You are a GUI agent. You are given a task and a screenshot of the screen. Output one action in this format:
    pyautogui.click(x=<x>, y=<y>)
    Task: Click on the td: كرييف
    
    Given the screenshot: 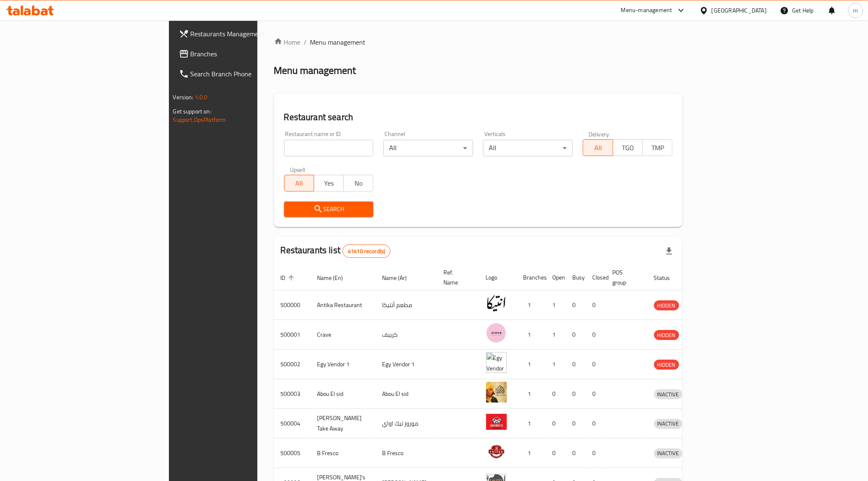 What is the action you would take?
    pyautogui.click(x=406, y=335)
    